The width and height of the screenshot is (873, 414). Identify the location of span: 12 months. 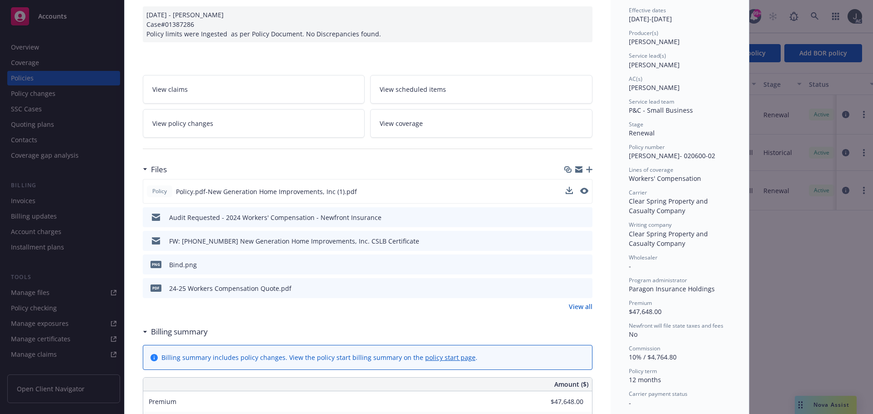
(645, 380).